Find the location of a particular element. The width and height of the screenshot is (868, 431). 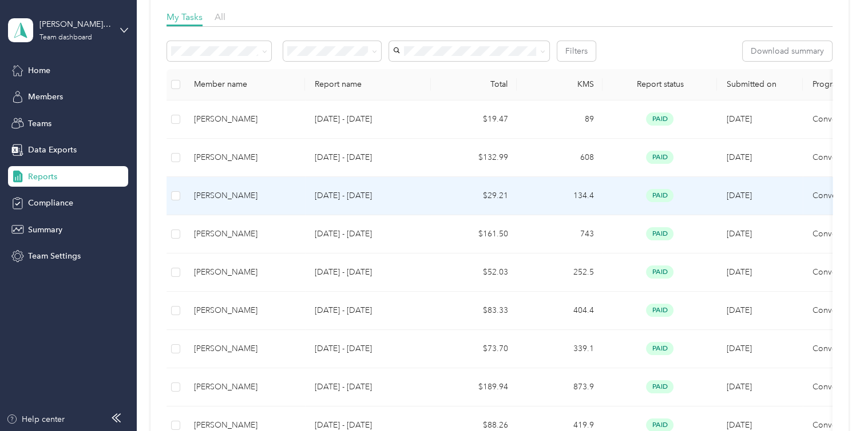

span: Compliance is located at coordinates (50, 203).